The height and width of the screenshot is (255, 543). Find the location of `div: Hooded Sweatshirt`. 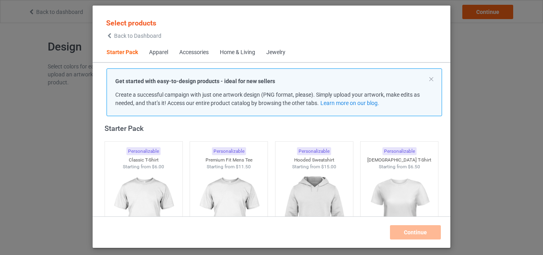

div: Hooded Sweatshirt is located at coordinates (314, 160).